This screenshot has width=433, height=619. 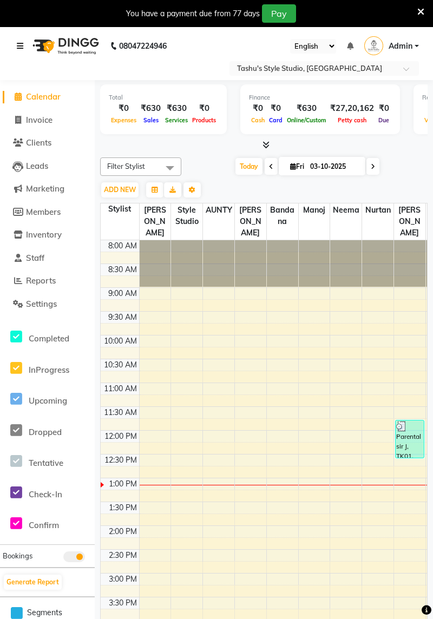 I want to click on b: 08047224946, so click(x=143, y=46).